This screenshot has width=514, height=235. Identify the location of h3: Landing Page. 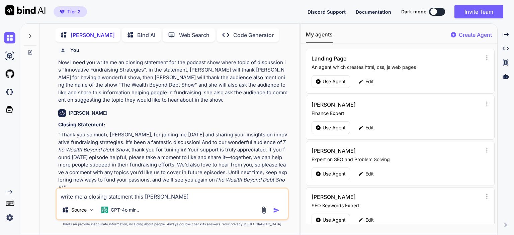
(370, 59).